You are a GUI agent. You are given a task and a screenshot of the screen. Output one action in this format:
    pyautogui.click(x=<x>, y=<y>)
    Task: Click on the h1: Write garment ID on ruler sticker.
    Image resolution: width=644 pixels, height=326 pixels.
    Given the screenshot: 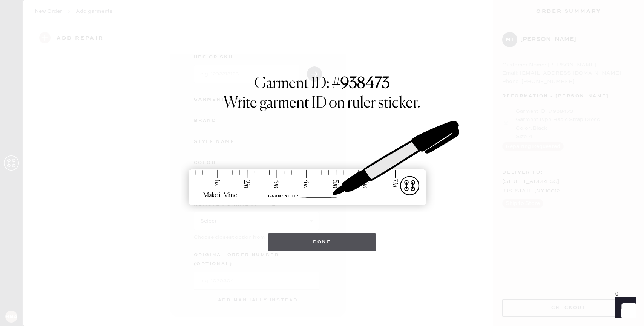 What is the action you would take?
    pyautogui.click(x=322, y=103)
    